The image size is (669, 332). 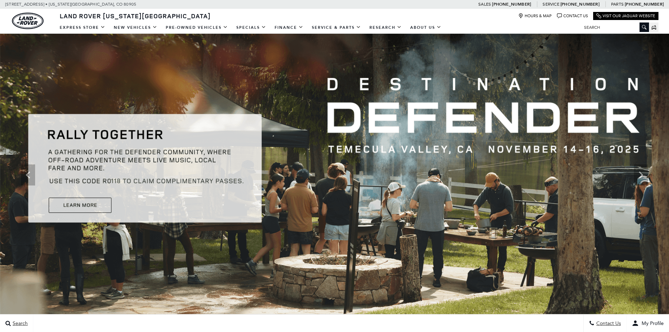 What do you see at coordinates (572, 16) in the screenshot?
I see `a: Contact Us` at bounding box center [572, 16].